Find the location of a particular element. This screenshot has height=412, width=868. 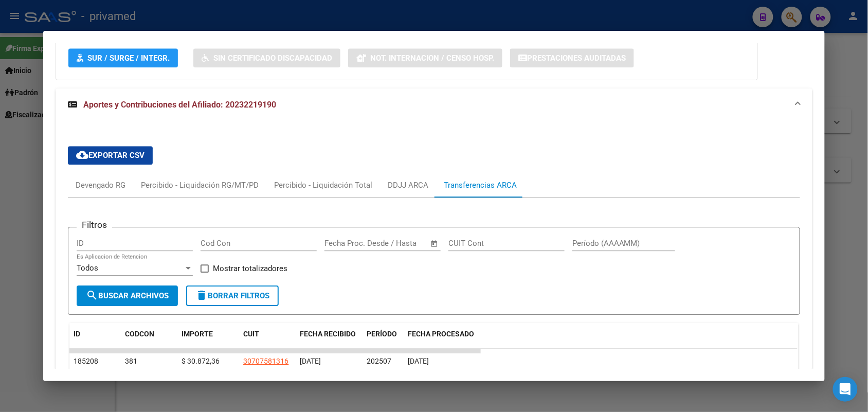

span: CUIT is located at coordinates (251, 334).